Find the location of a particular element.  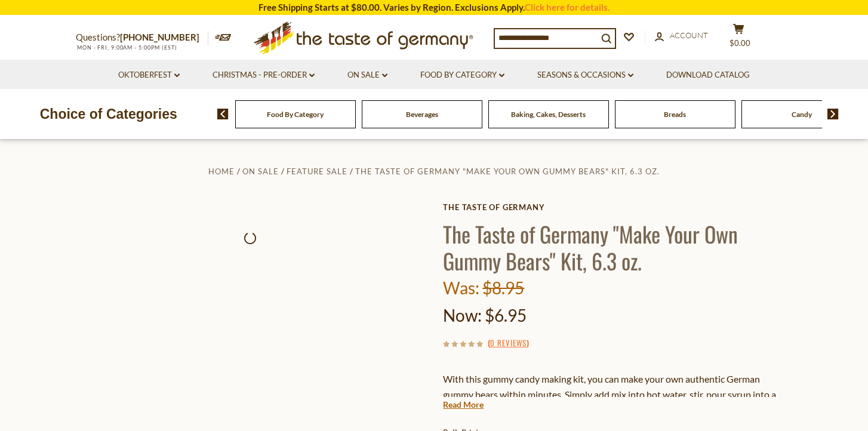

label: Now: is located at coordinates (462, 315).